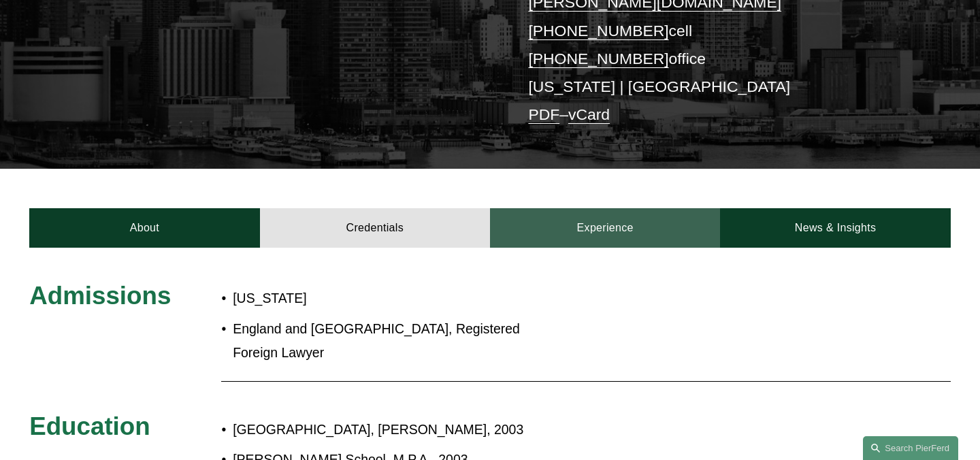 Image resolution: width=980 pixels, height=460 pixels. Describe the element at coordinates (100, 295) in the screenshot. I see `span: Admissions` at that location.